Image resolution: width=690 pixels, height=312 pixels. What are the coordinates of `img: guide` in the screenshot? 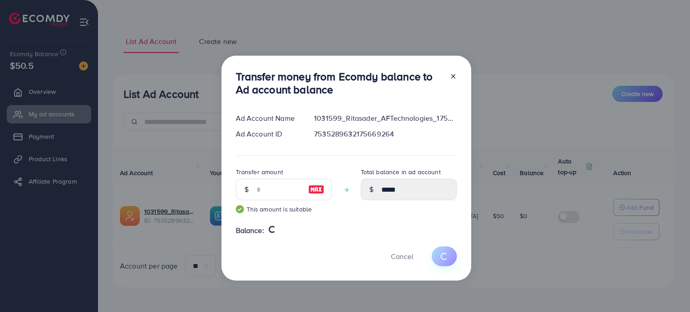 It's located at (240, 209).